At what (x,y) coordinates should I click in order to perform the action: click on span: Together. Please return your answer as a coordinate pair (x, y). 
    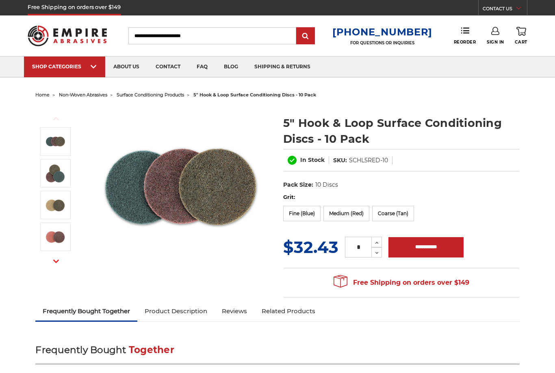
    Looking at the image, I should click on (152, 350).